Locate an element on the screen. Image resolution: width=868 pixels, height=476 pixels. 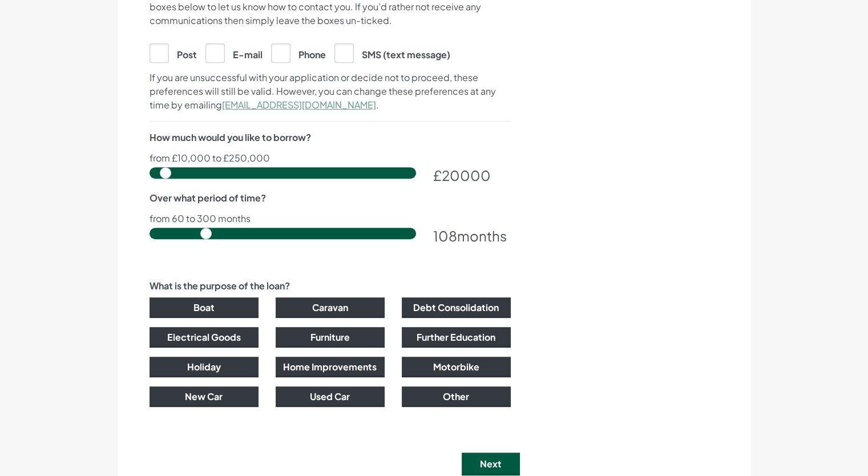
button: Holiday is located at coordinates (204, 367).